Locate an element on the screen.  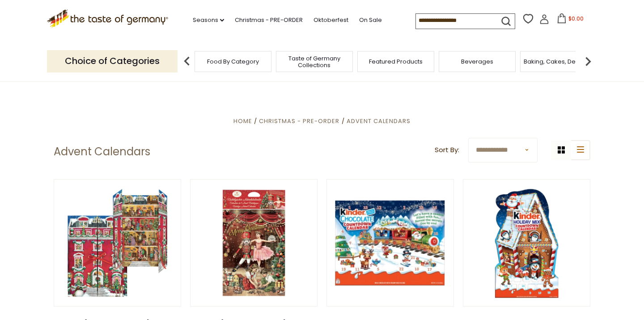
span: Home is located at coordinates (243, 121).